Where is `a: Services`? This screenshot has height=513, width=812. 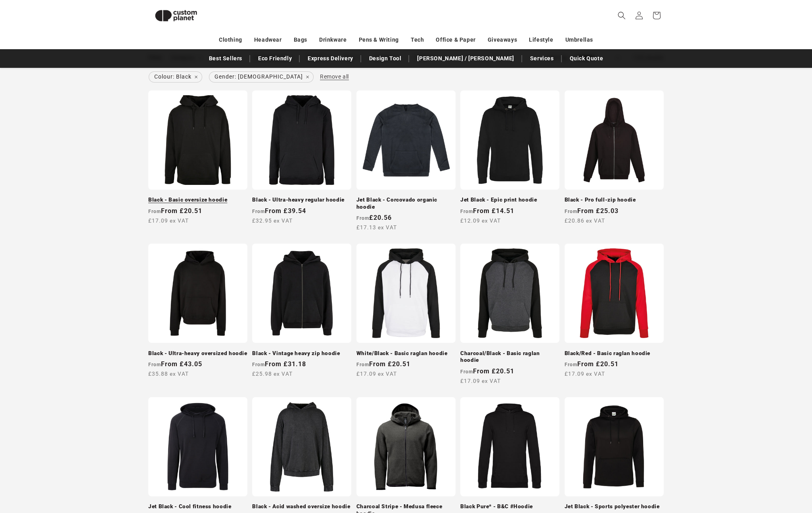 a: Services is located at coordinates (542, 58).